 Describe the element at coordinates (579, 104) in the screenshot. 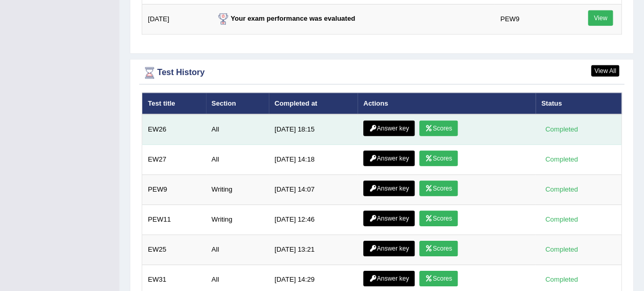

I see `th: Status` at that location.